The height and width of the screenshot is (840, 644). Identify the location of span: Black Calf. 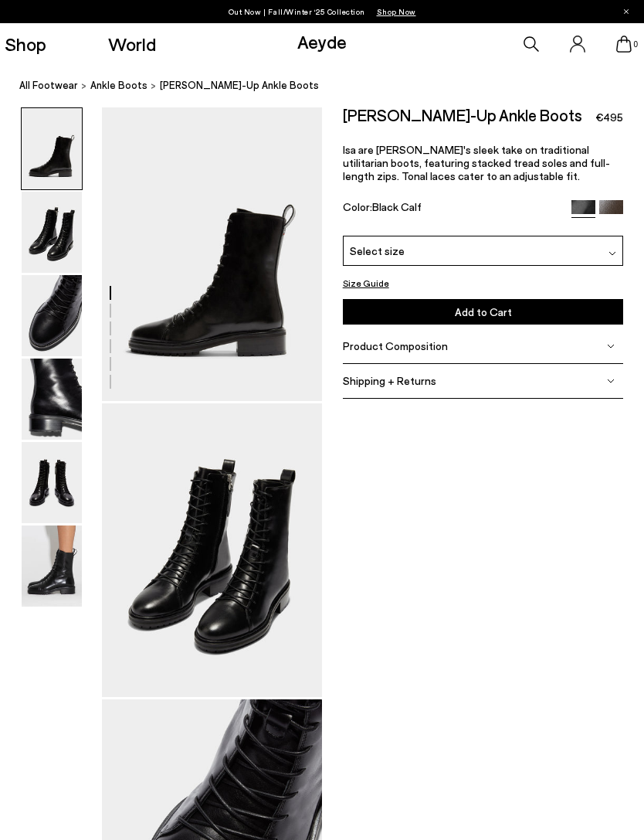
(397, 206).